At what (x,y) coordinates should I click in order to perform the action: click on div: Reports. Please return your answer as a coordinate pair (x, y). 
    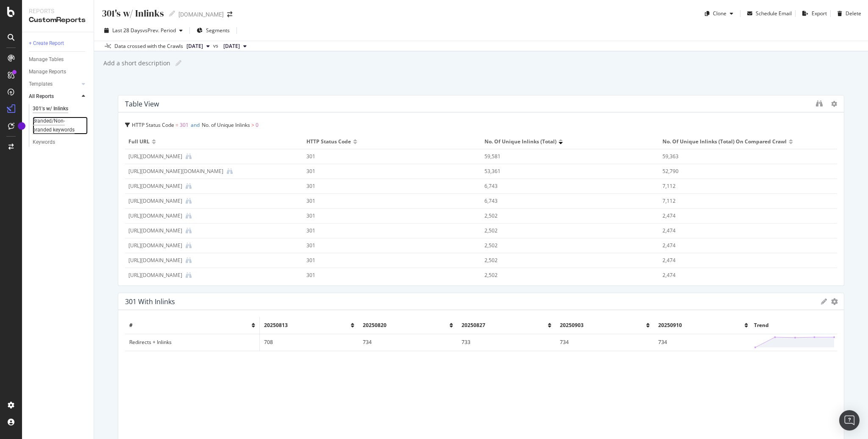
    Looking at the image, I should click on (58, 11).